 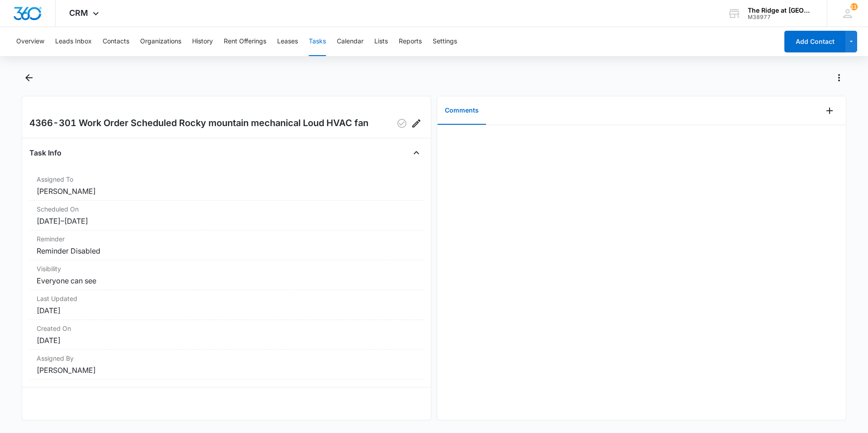 What do you see at coordinates (410, 42) in the screenshot?
I see `button: Reports` at bounding box center [410, 42].